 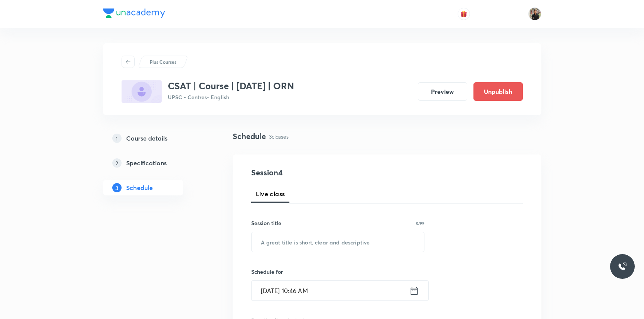 What do you see at coordinates (155, 138) in the screenshot?
I see `a: 1Course details` at bounding box center [155, 138].